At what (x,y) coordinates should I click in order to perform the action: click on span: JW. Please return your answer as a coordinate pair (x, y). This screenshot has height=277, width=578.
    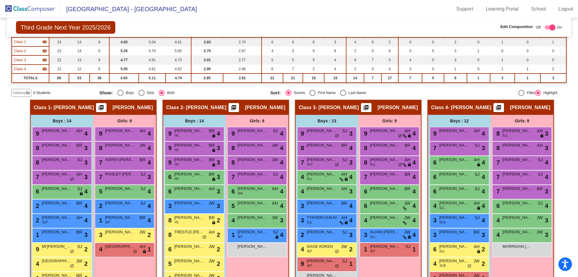
    Looking at the image, I should click on (142, 145).